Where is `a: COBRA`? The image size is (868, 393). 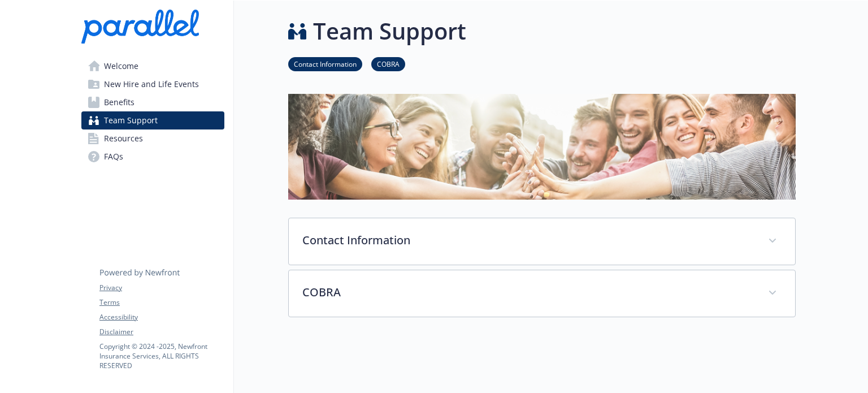 a: COBRA is located at coordinates (388, 63).